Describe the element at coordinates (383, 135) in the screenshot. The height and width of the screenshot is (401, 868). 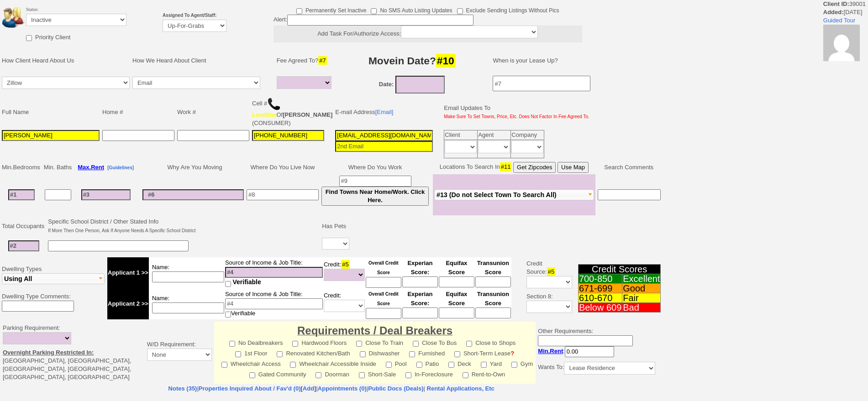
I see `input: 1st Email - Question #0` at that location.